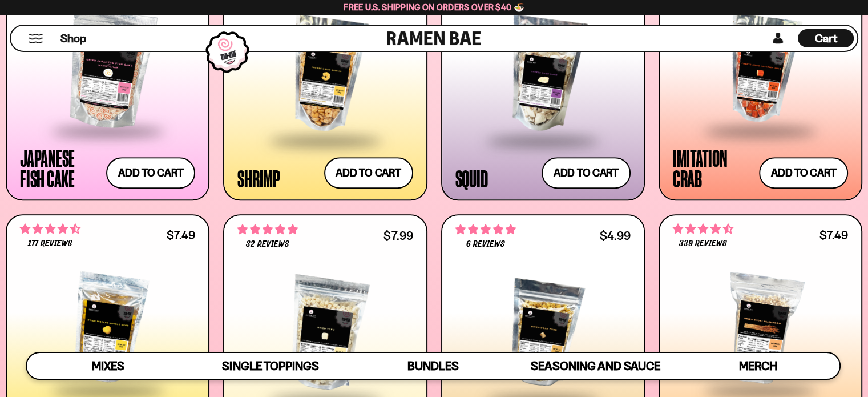 The width and height of the screenshot is (868, 397). Describe the element at coordinates (271, 366) in the screenshot. I see `a: Single Toppings` at that location.